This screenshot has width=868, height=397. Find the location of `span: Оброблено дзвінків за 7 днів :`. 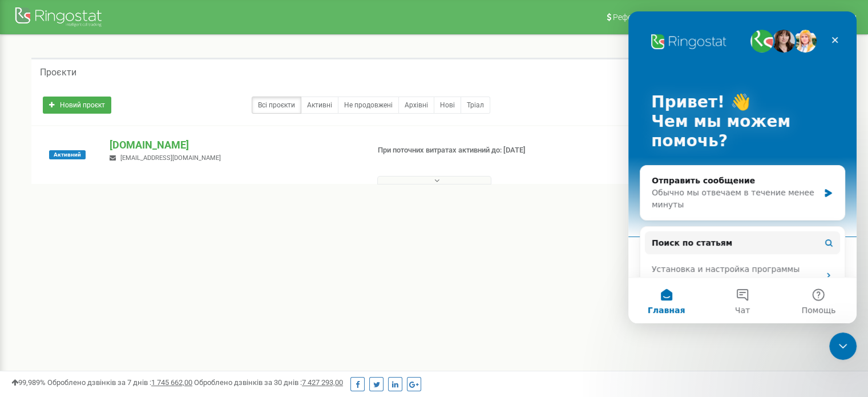

span: Оброблено дзвінків за 7 днів : is located at coordinates (120, 381).